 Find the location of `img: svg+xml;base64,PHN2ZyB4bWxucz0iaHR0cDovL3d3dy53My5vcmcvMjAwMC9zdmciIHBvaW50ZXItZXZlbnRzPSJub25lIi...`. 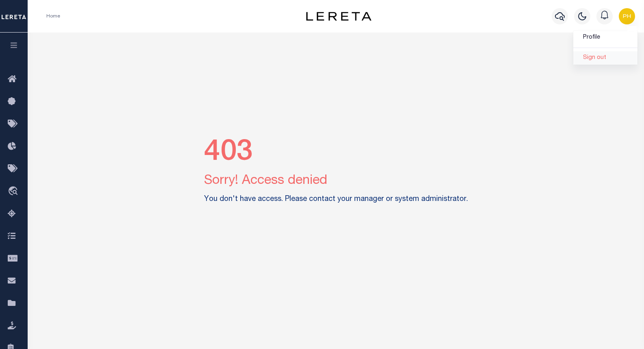

img: svg+xml;base64,PHN2ZyB4bWxucz0iaHR0cDovL3d3dy53My5vcmcvMjAwMC9zdmciIHBvaW50ZXItZXZlbnRzPSJub25lIi... is located at coordinates (627, 16).